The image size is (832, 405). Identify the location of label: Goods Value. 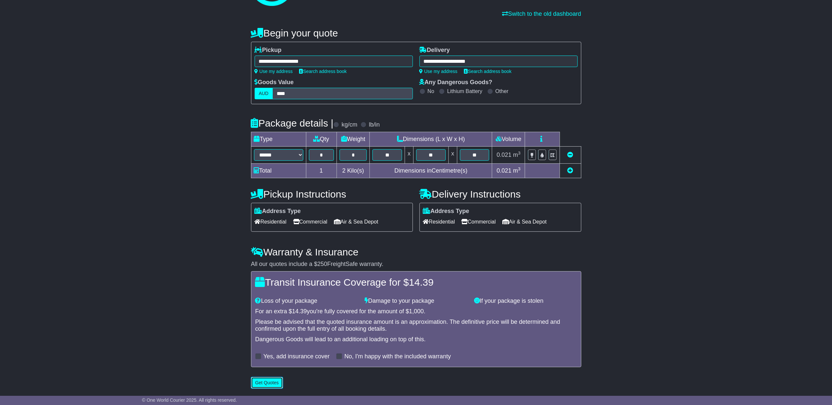
(274, 83).